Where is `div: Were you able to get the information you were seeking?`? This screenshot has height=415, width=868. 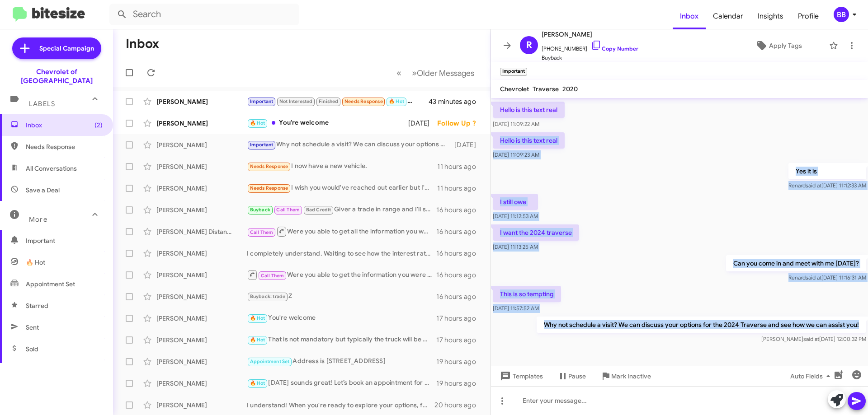 div: Were you able to get the information you were seeking? is located at coordinates (341, 275).